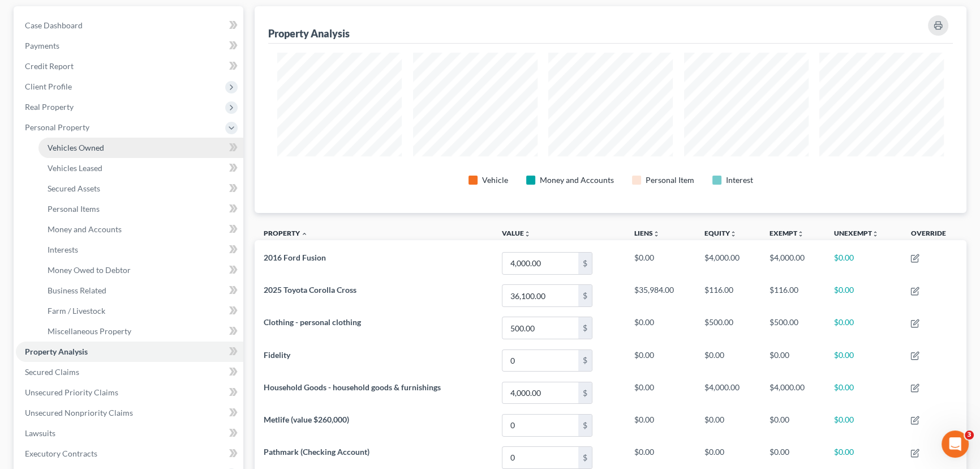 The image size is (980, 469). I want to click on span: Vehicles Leased, so click(75, 168).